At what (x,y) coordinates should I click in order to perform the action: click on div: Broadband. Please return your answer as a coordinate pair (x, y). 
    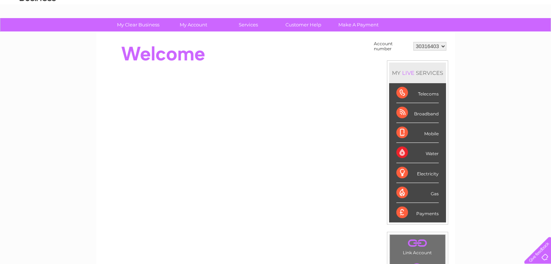
    Looking at the image, I should click on (417, 113).